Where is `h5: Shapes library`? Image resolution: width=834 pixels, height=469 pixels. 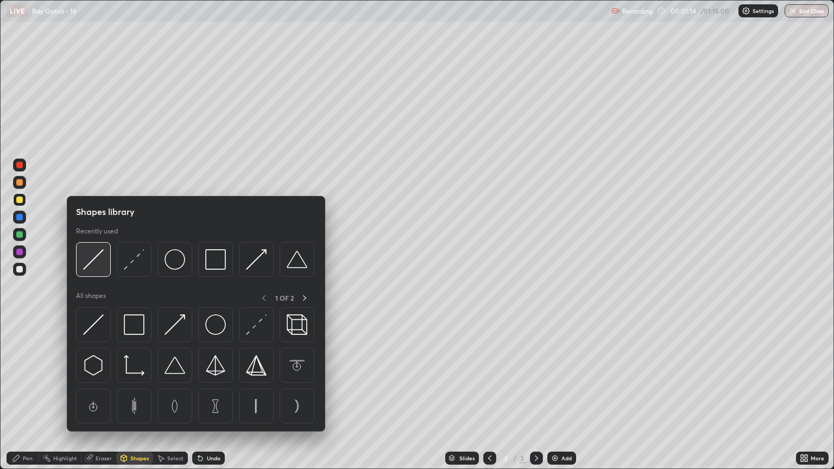 h5: Shapes library is located at coordinates (105, 212).